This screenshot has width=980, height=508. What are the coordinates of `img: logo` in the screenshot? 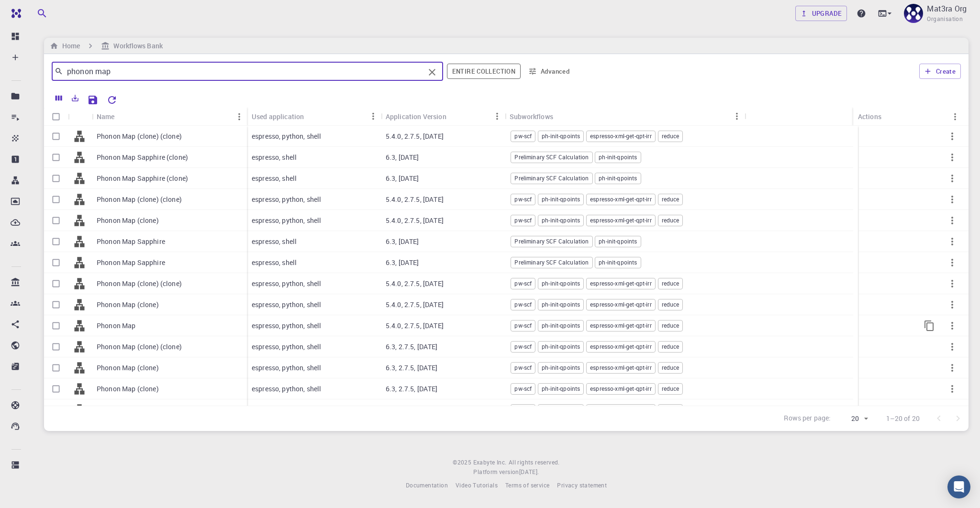 It's located at (14, 14).